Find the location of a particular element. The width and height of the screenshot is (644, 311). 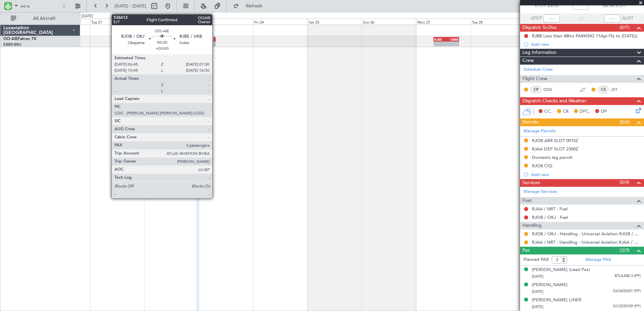

a: Manage PAX is located at coordinates (598, 260).